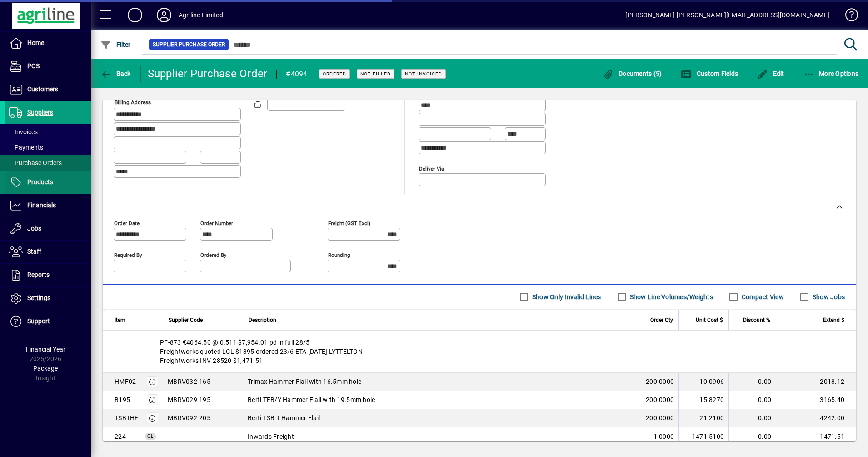 Image resolution: width=868 pixels, height=457 pixels. What do you see at coordinates (127, 223) in the screenshot?
I see `mat-label: Order date` at bounding box center [127, 223].